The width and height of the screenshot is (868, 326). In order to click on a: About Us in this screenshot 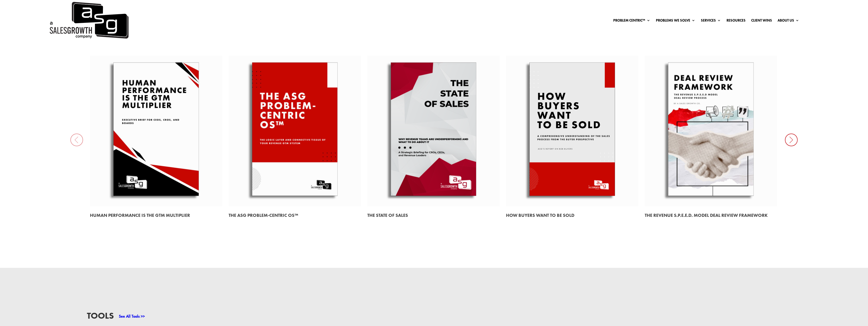, I will do `click(788, 22)`.